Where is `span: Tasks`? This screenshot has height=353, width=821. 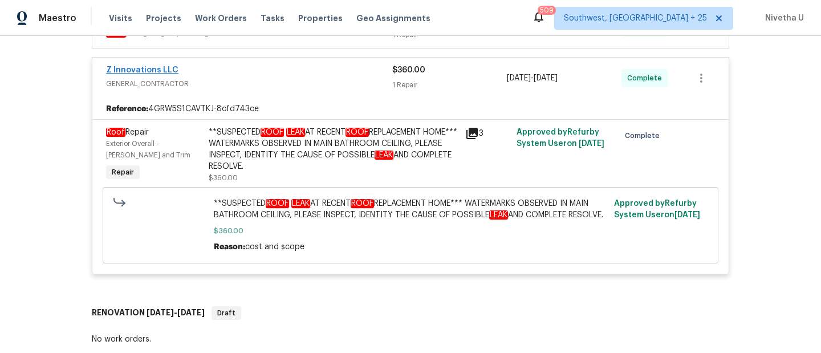
span: Tasks is located at coordinates (272, 18).